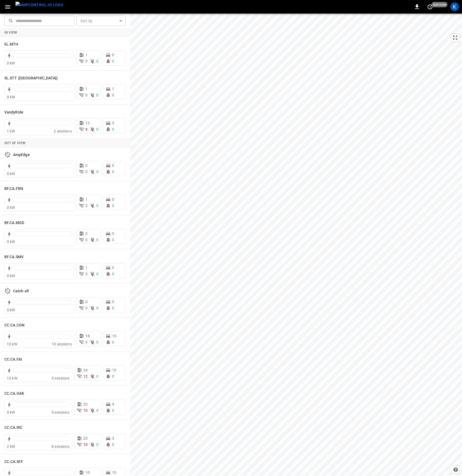  What do you see at coordinates (13, 189) in the screenshot?
I see `h6: BF.CA.FRN` at bounding box center [13, 189].